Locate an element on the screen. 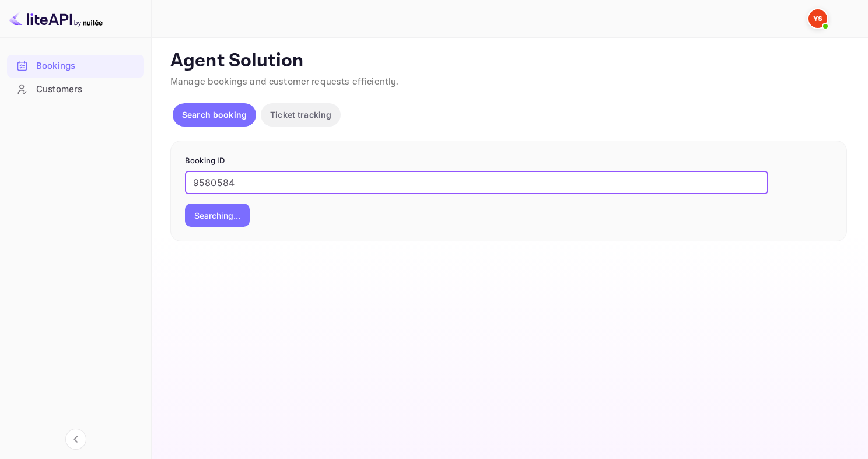 The width and height of the screenshot is (868, 459). img: LiteAPI logo is located at coordinates (56, 19).